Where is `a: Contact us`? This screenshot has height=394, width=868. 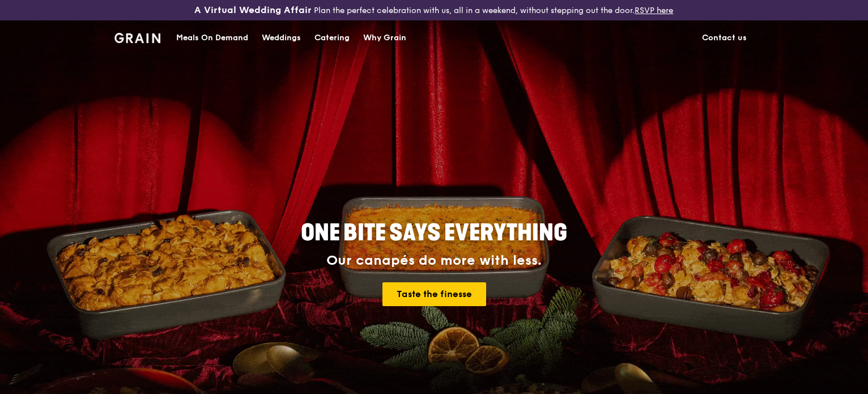 a: Contact us is located at coordinates (724, 38).